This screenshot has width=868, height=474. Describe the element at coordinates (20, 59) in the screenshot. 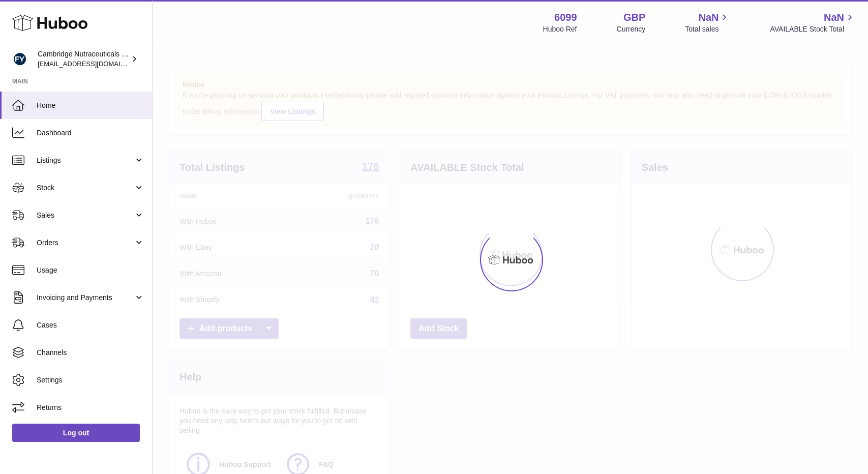

I see `img: huboo@camnutra.com` at that location.